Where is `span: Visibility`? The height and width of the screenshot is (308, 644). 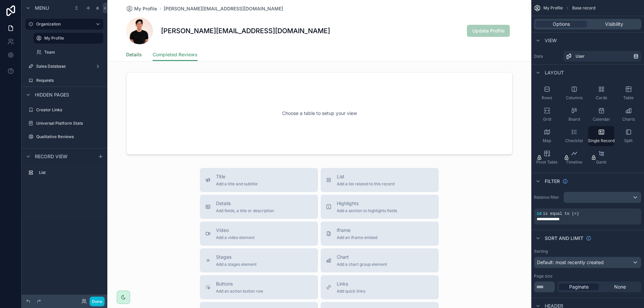 span: Visibility is located at coordinates (614, 24).